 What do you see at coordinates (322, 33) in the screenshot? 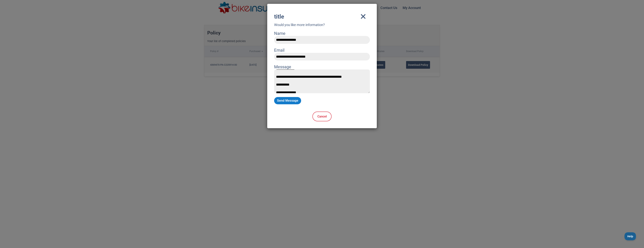
I see `label: Name` at bounding box center [322, 33].